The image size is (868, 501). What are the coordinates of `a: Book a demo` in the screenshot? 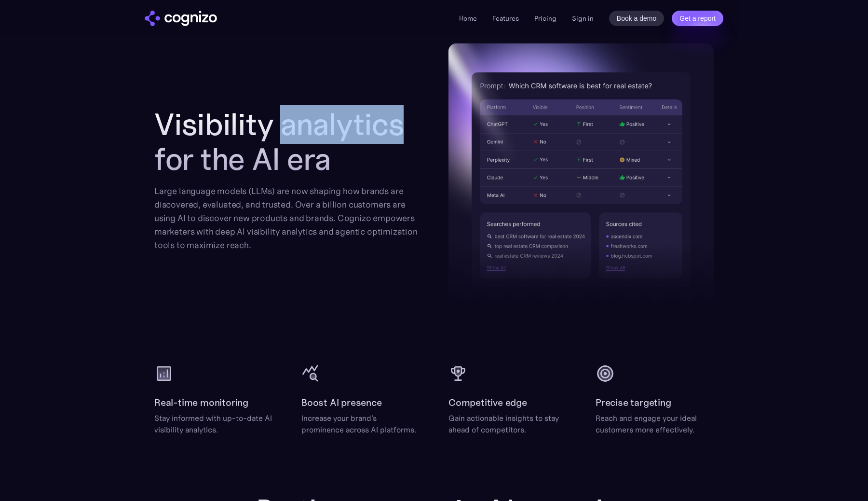 It's located at (637, 19).